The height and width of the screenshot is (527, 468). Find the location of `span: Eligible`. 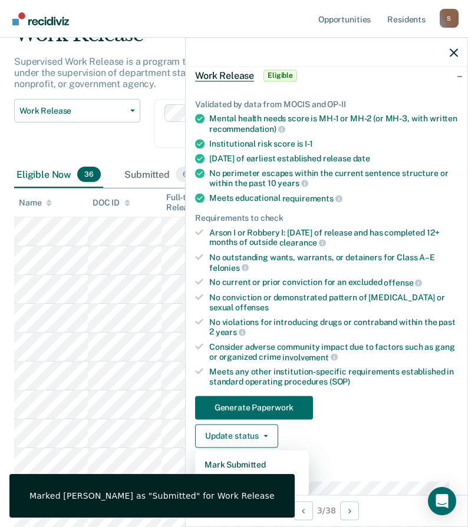

span: Eligible is located at coordinates (280, 75).